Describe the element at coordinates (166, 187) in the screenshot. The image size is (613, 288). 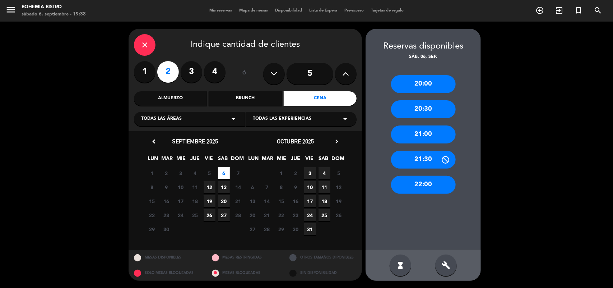
I see `span: 9` at that location.